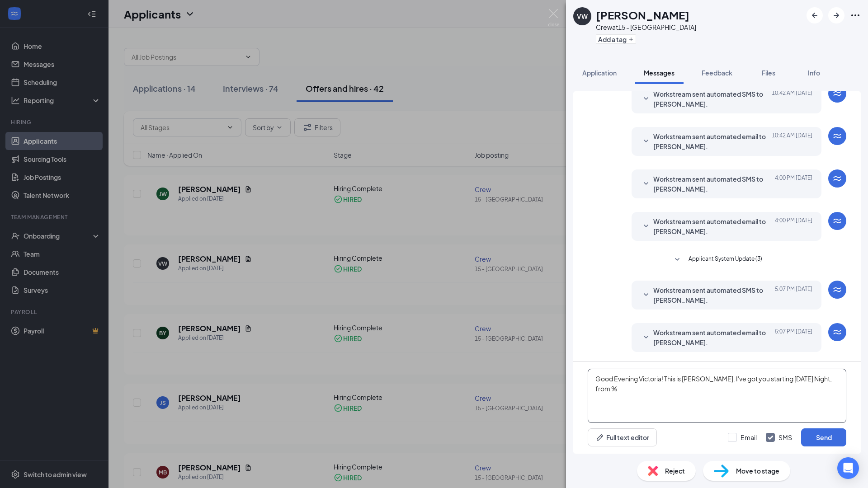 Image resolution: width=868 pixels, height=488 pixels. Describe the element at coordinates (813, 73) in the screenshot. I see `span: Info` at that location.